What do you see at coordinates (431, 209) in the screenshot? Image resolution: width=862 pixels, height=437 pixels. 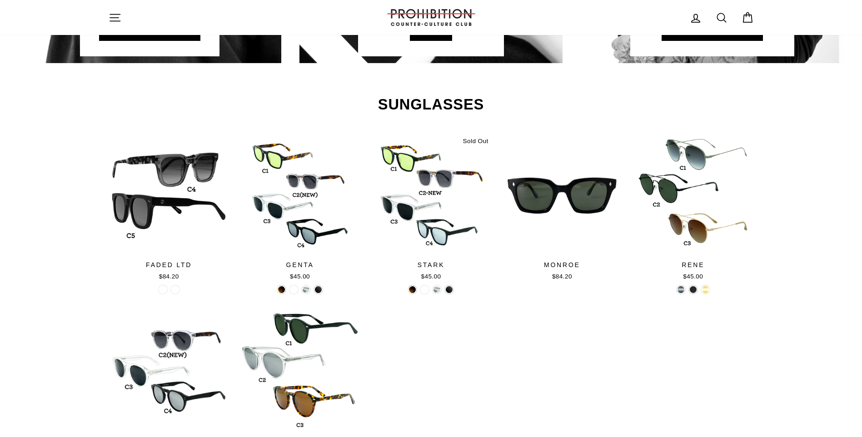 I see `a: STARK$45.00` at bounding box center [431, 209].